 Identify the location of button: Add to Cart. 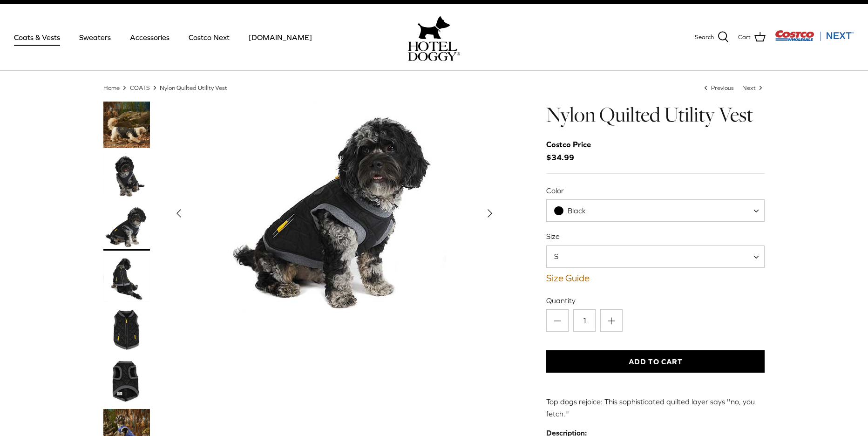
(655, 361).